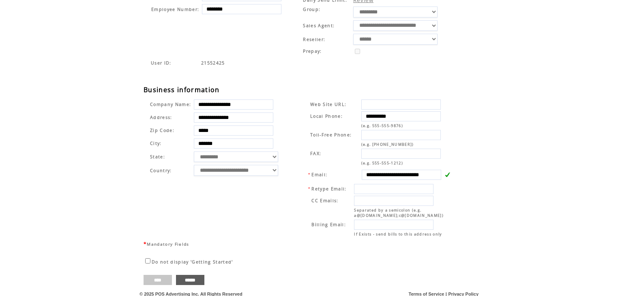 This screenshot has height=296, width=618. Describe the element at coordinates (331, 135) in the screenshot. I see `span: Toll-Free Phone:` at that location.